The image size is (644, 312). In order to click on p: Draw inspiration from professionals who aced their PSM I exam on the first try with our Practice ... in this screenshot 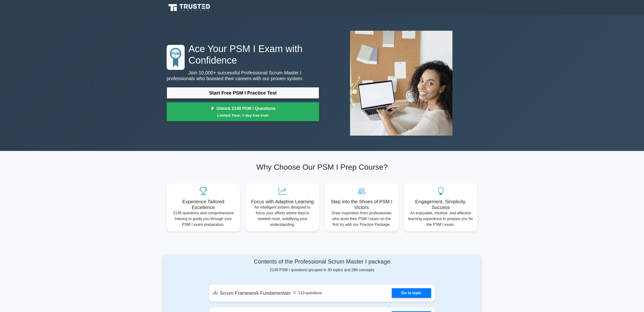, I will do `click(362, 219)`.